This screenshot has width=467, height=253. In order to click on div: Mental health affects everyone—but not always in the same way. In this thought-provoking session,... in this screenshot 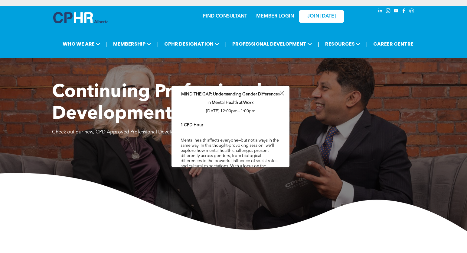, I will do `click(230, 184)`.